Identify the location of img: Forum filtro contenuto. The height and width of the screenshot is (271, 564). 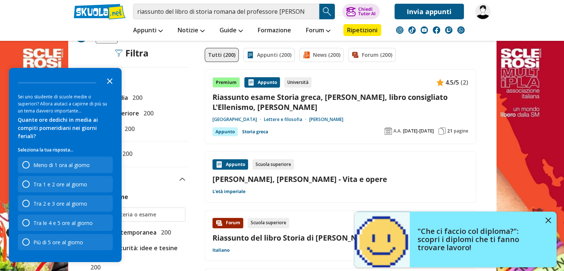
(355, 55).